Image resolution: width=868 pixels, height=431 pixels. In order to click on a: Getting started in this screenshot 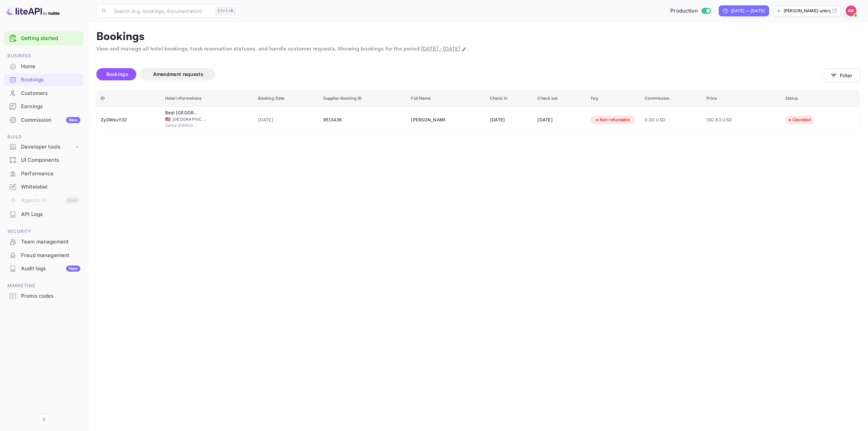, I will do `click(50, 39)`.